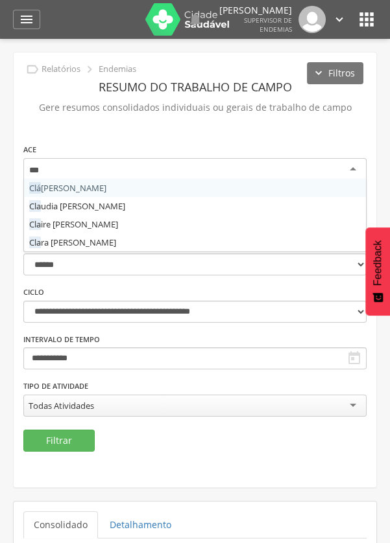 This screenshot has height=543, width=390. I want to click on label: ACE, so click(30, 150).